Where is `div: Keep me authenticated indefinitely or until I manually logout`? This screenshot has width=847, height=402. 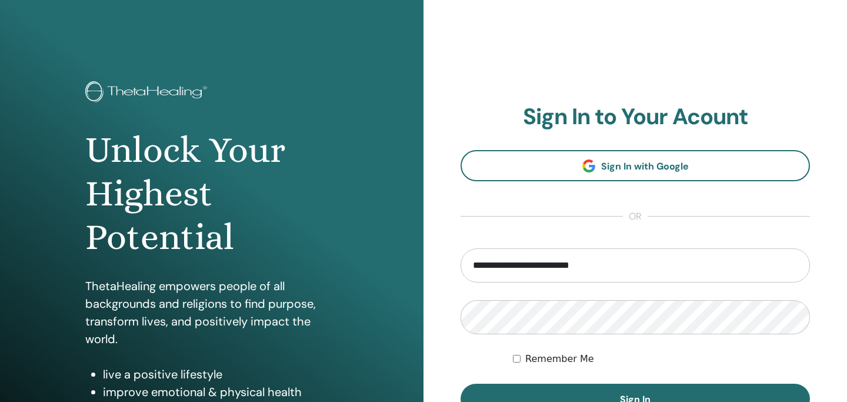
div: Keep me authenticated indefinitely or until I manually logout is located at coordinates (661, 359).